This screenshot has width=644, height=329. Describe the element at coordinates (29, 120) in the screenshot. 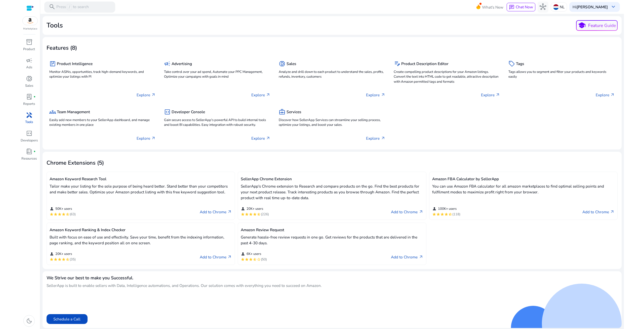

I see `a: handymanTools` at that location.